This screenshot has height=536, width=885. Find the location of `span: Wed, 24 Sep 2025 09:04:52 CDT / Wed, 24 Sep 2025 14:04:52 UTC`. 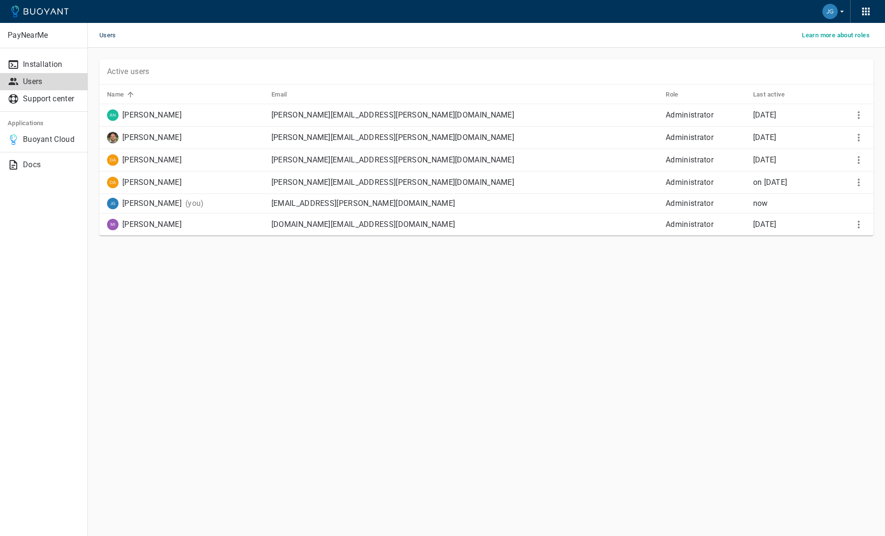

span: Wed, 24 Sep 2025 09:04:52 CDT / Wed, 24 Sep 2025 14:04:52 UTC is located at coordinates (765, 115).